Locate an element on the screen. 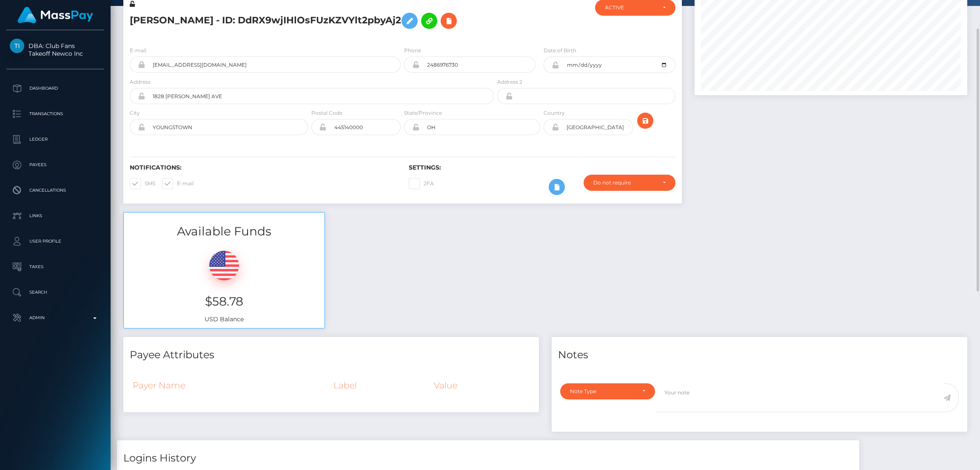 The height and width of the screenshot is (470, 980). a: User Profile is located at coordinates (55, 241).